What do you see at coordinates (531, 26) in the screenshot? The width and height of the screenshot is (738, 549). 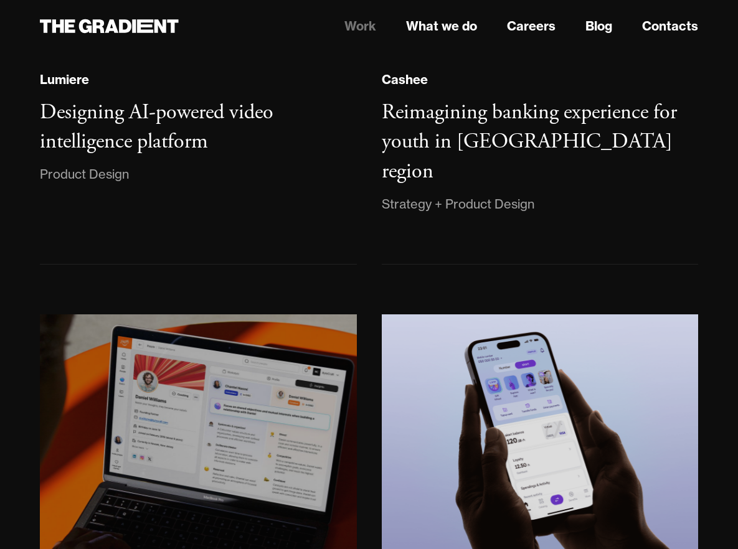 I see `a: Careers` at bounding box center [531, 26].